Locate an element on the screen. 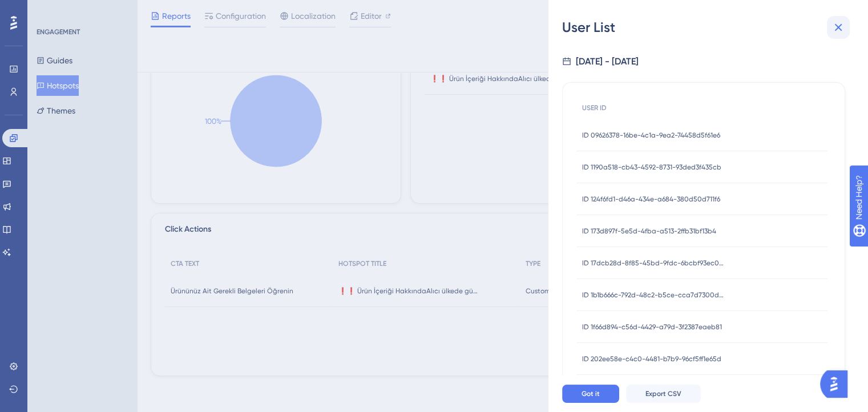 Image resolution: width=868 pixels, height=412 pixels. span: ID 202ee58e-c4c0-4481-b7b9-96cf5ff1e65d is located at coordinates (651, 358).